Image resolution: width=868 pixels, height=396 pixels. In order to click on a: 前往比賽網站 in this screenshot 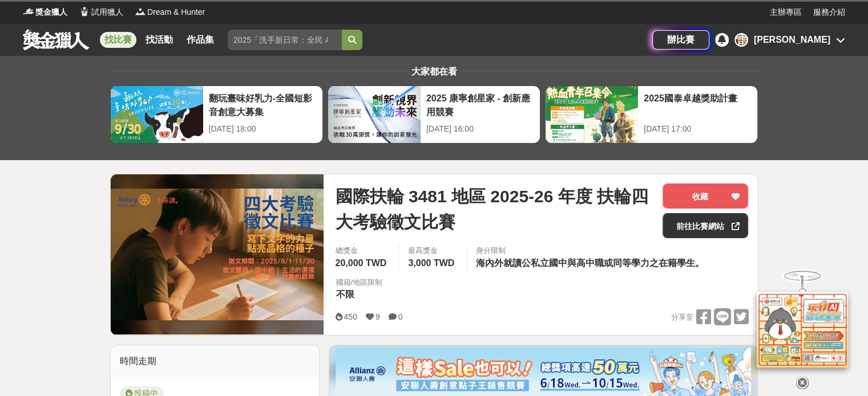, I will do `click(705, 226)`.